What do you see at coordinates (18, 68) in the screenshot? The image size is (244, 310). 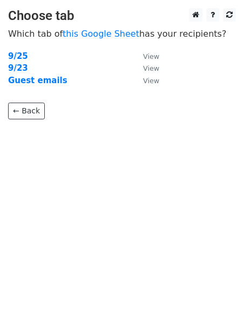 I see `strong: 9/23` at bounding box center [18, 68].